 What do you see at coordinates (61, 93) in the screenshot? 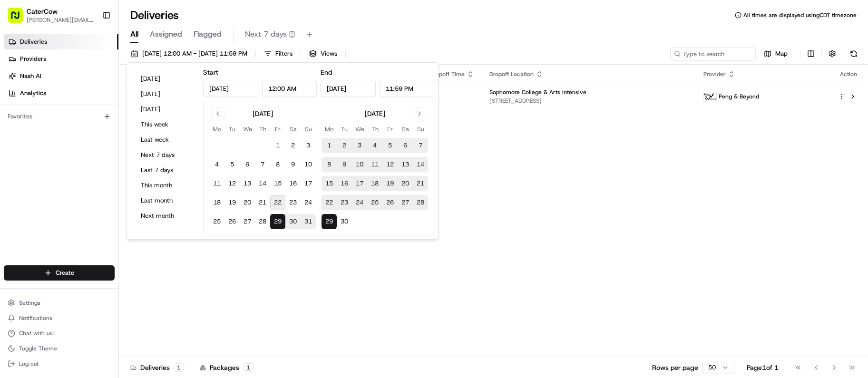
I see `a: Analytics` at bounding box center [61, 93].